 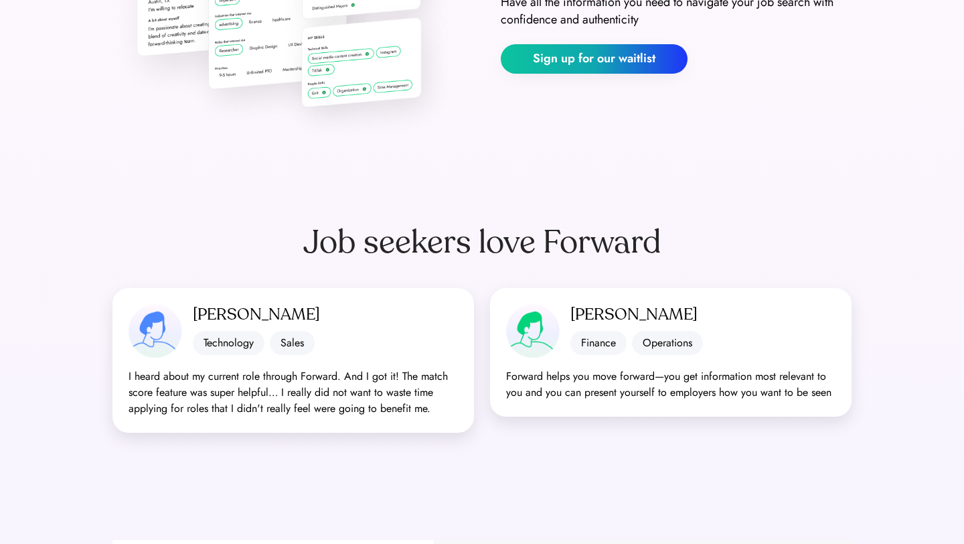 I want to click on img: headshot_job-seeker.png, so click(x=155, y=331).